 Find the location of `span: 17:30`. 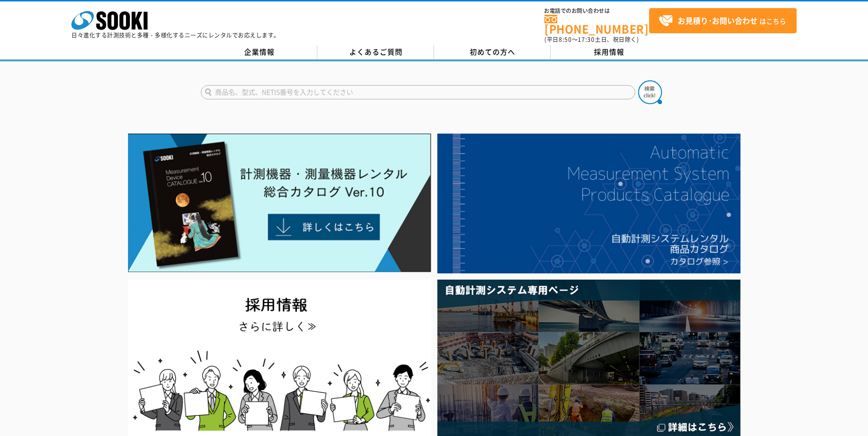

span: 17:30 is located at coordinates (586, 39).